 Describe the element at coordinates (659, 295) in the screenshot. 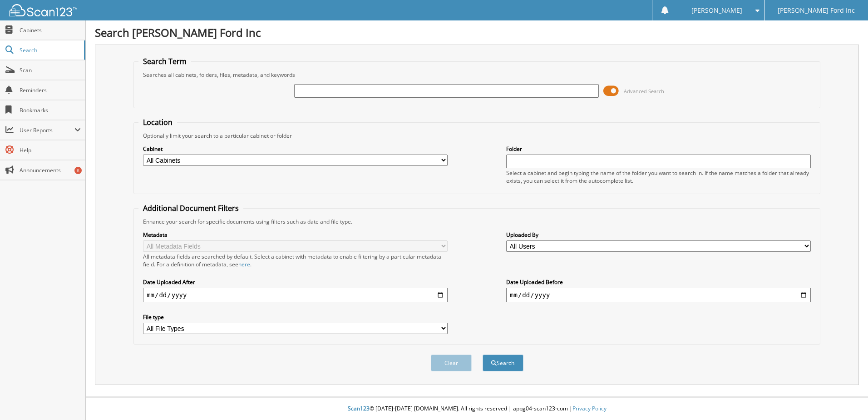

I see `input: end` at that location.